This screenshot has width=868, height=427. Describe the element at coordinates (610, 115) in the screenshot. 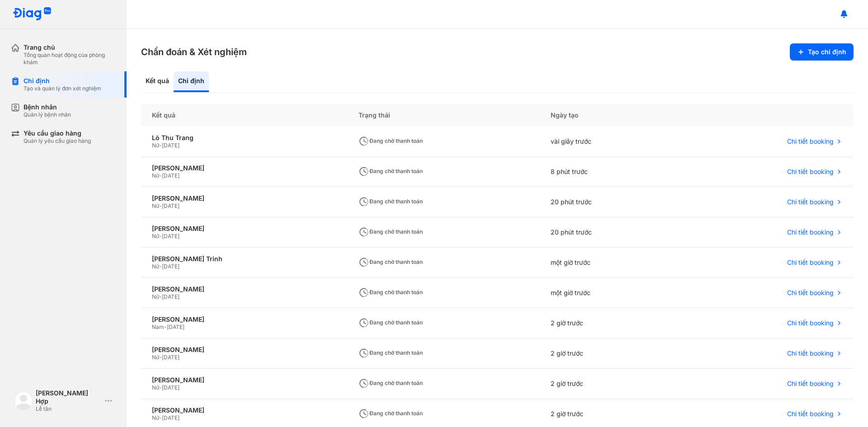

I see `div: Ngày tạo` at that location.